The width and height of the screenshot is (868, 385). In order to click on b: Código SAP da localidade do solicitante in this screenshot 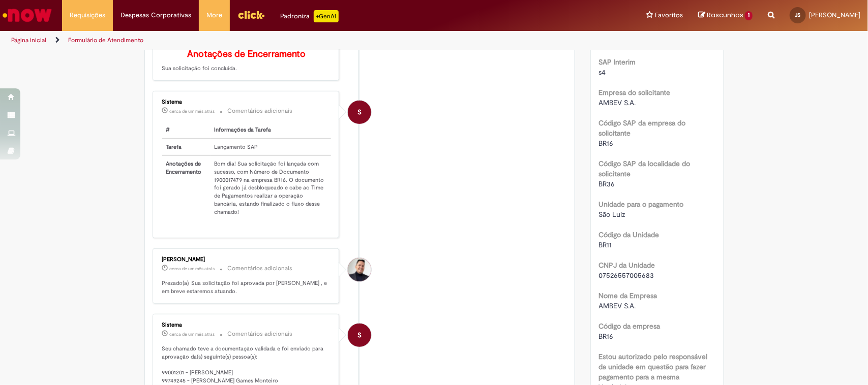, I will do `click(644, 169)`.